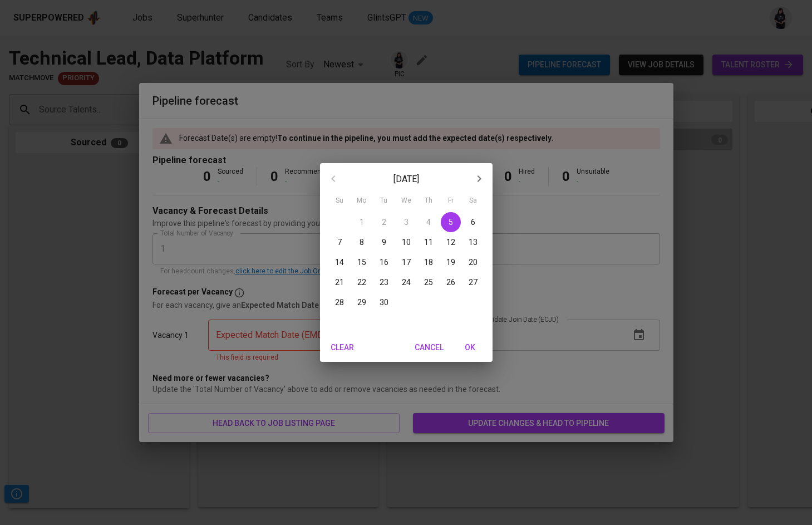  What do you see at coordinates (473, 242) in the screenshot?
I see `p: 13` at bounding box center [473, 242].